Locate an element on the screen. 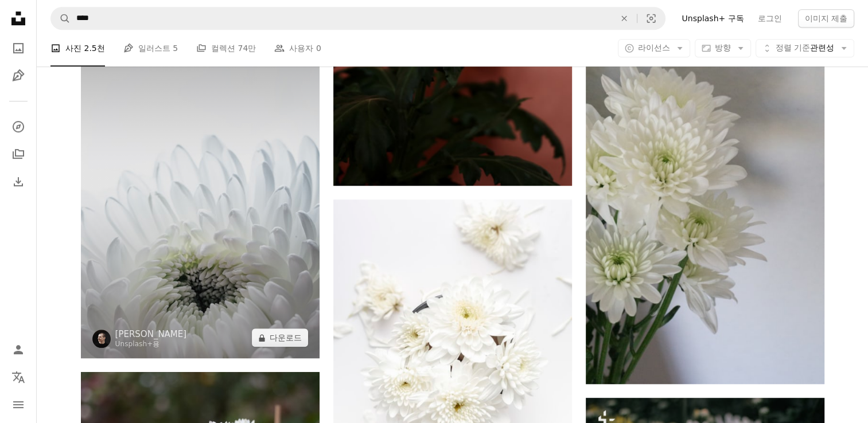  a: 로그인 is located at coordinates (770, 18).